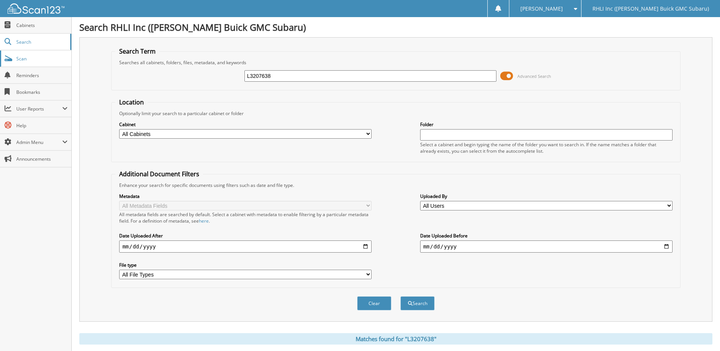  I want to click on input: start, so click(245, 246).